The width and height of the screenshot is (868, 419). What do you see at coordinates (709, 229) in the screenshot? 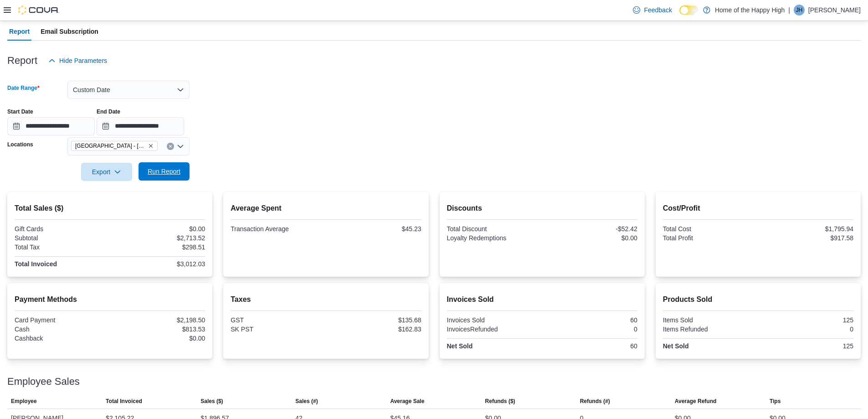
I see `div: Total Cost` at bounding box center [709, 229].